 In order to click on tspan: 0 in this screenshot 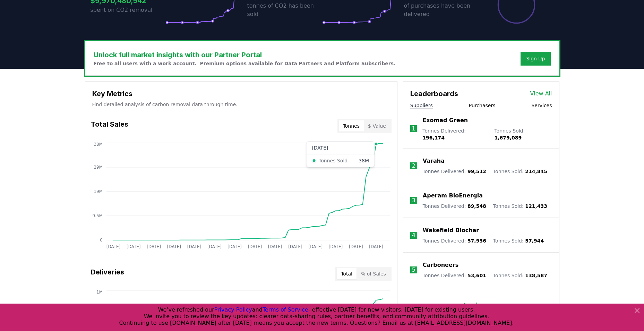, I will do `click(101, 240)`.